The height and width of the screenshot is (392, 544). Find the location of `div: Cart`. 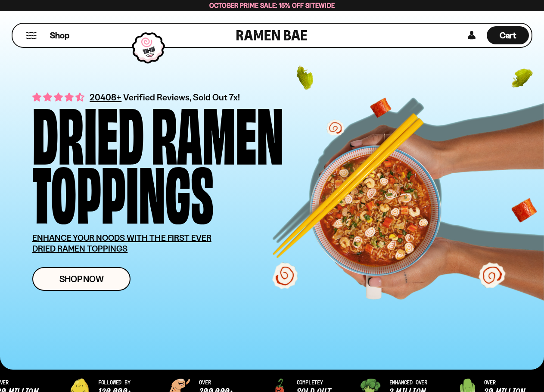

div: Cart is located at coordinates (508, 35).